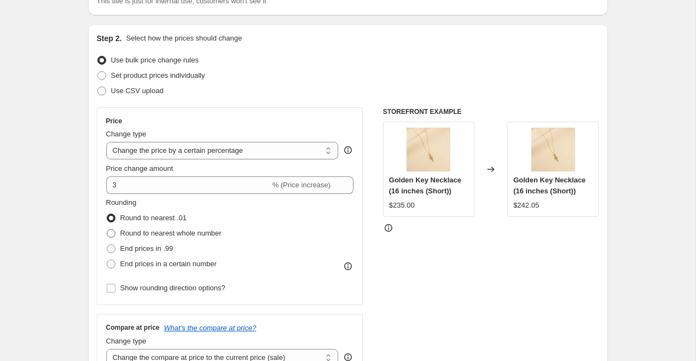 The height and width of the screenshot is (361, 696). Describe the element at coordinates (114, 121) in the screenshot. I see `h3: Price` at that location.